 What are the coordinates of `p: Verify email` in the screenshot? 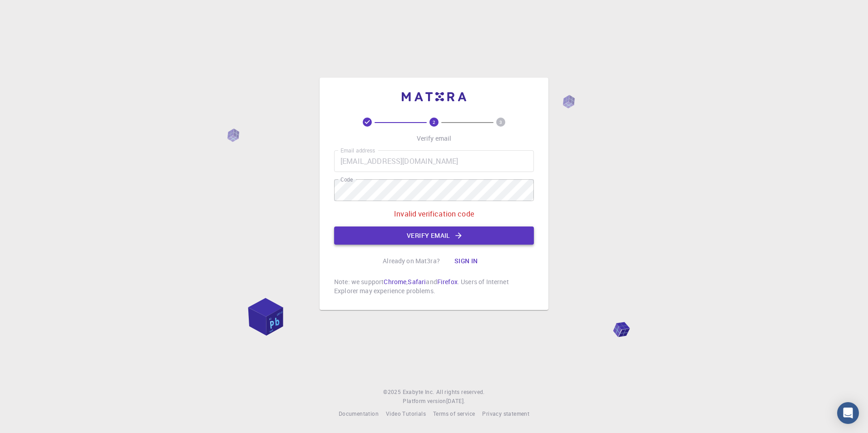 It's located at (434, 138).